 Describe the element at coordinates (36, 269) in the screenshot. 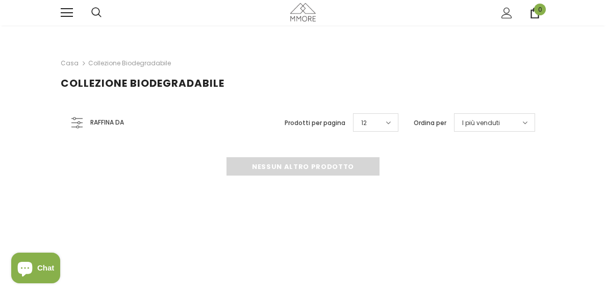

I see `inbox-online-store-chat: Shopify online store chat` at that location.